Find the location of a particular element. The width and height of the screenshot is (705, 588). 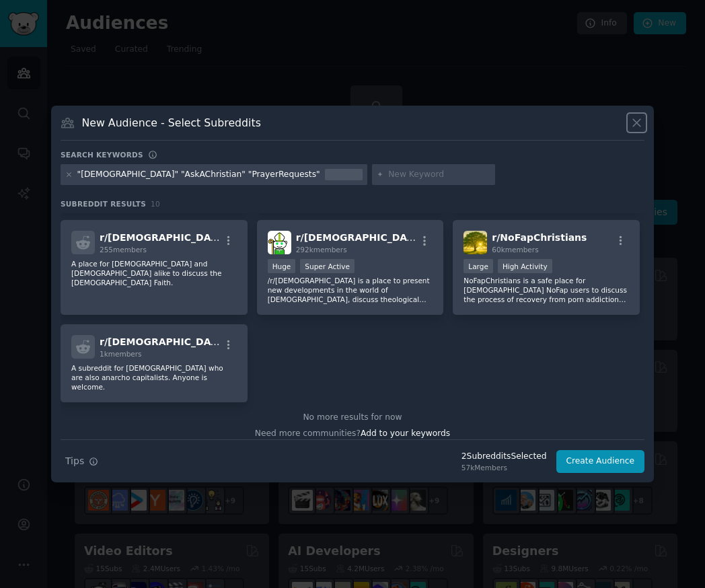

h3: New Audience - Select Subreddits is located at coordinates (172, 123).